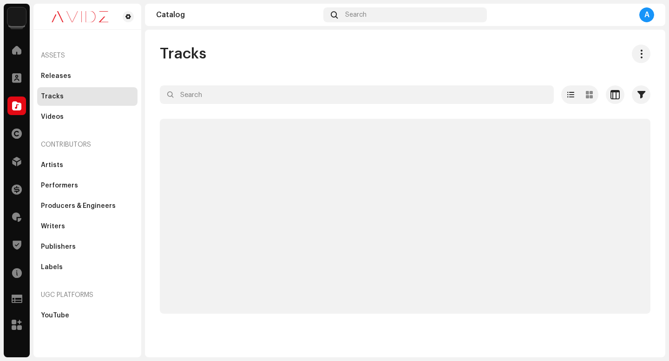 The width and height of the screenshot is (669, 361). Describe the element at coordinates (87, 97) in the screenshot. I see `re-m-nav-item: Tracks` at that location.